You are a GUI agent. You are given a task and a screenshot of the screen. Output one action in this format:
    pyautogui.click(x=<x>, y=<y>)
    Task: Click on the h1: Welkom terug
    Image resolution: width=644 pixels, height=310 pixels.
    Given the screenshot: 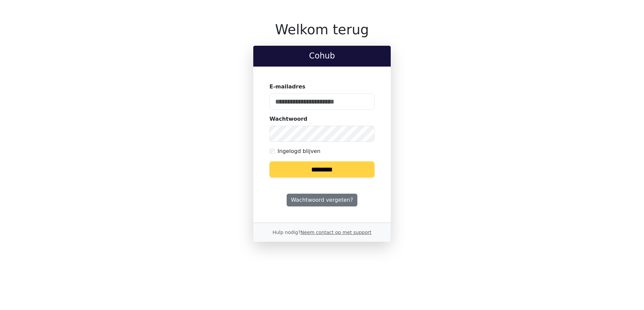 What is the action you would take?
    pyautogui.click(x=322, y=30)
    